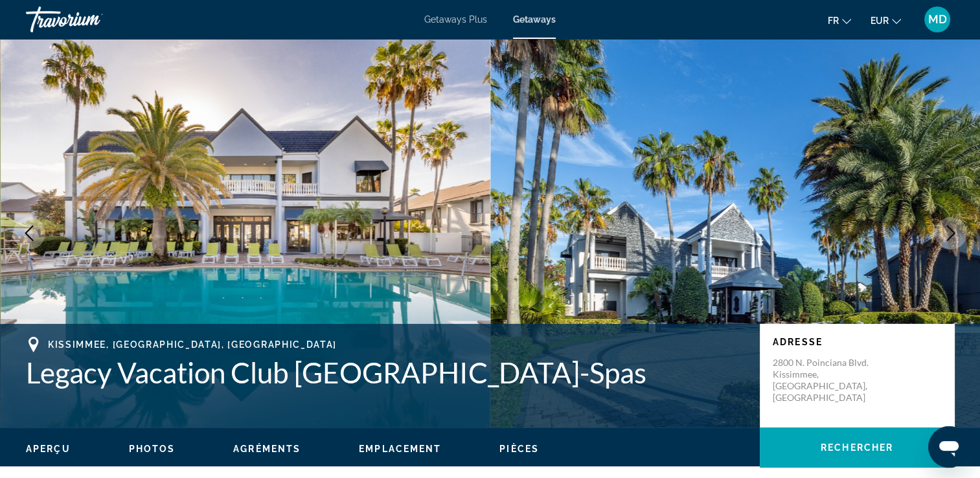  Describe the element at coordinates (886, 20) in the screenshot. I see `button: Change currency` at that location.